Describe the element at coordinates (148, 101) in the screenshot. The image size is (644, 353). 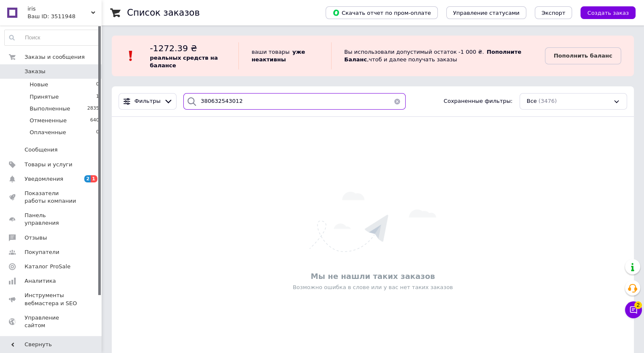
I see `span: Фильтры` at that location.